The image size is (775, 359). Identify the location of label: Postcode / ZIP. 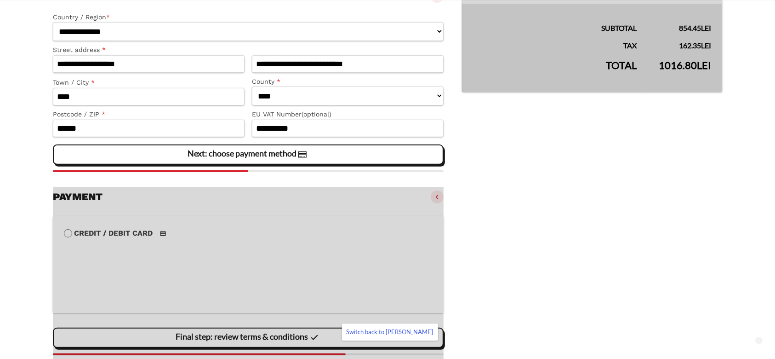
(149, 114).